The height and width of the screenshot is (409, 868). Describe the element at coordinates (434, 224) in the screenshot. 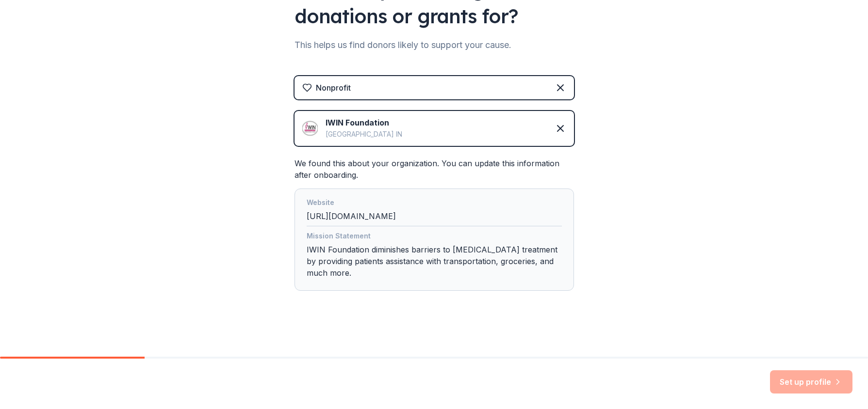

I see `div: We found this about your organization. You can update this information after onboarding.` at that location.